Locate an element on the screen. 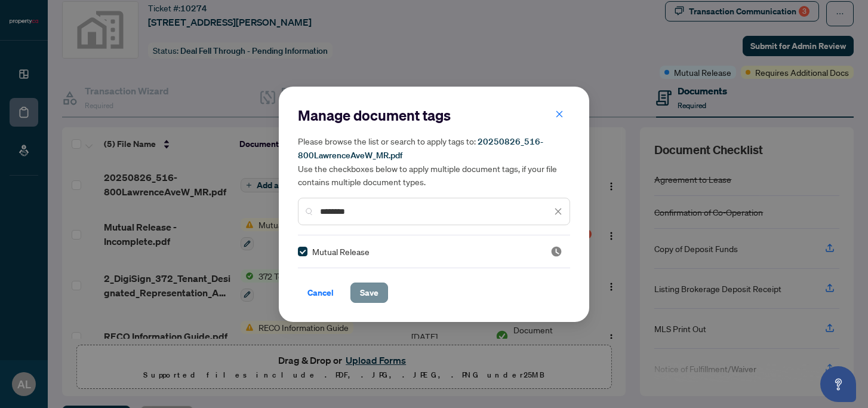 This screenshot has height=408, width=868. span: Cancel is located at coordinates (321, 293).